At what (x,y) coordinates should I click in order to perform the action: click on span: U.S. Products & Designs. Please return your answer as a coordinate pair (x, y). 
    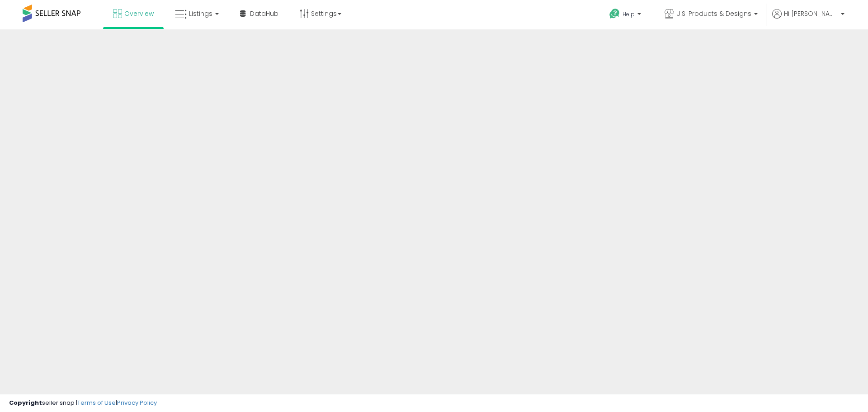
    Looking at the image, I should click on (714, 14).